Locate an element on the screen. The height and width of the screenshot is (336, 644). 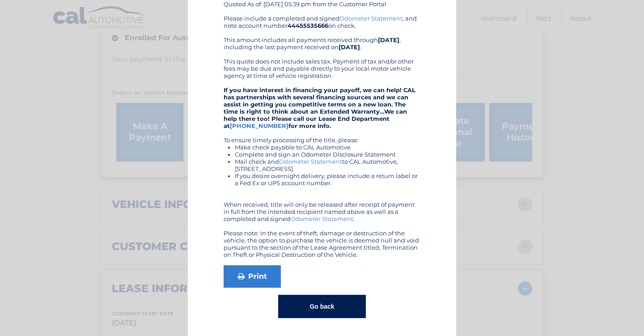
a: Print is located at coordinates (252, 277).